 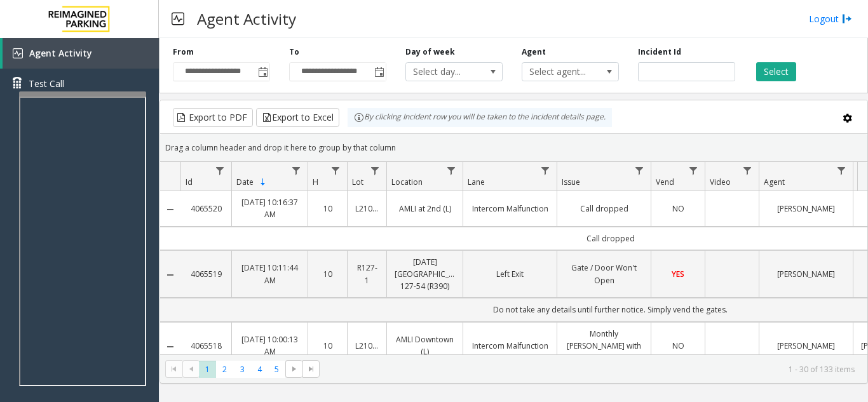 What do you see at coordinates (359, 118) in the screenshot?
I see `img: infoIcon.svg` at bounding box center [359, 118].